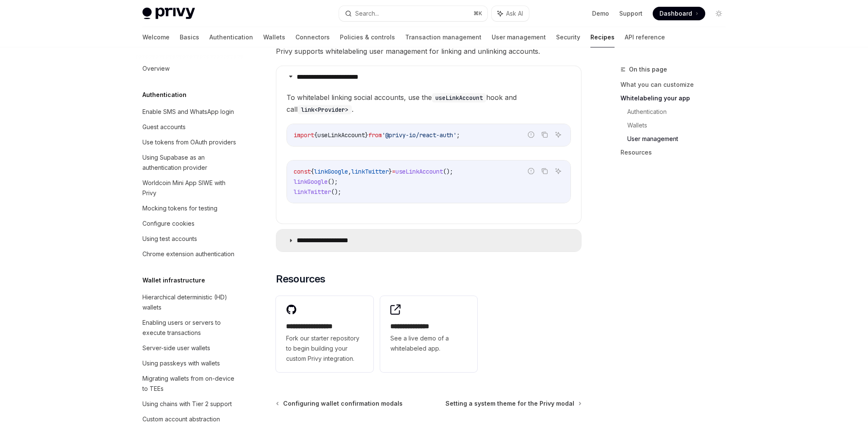  Describe the element at coordinates (190, 384) in the screenshot. I see `a: Migrating wallets from on-device to TEEs` at that location.